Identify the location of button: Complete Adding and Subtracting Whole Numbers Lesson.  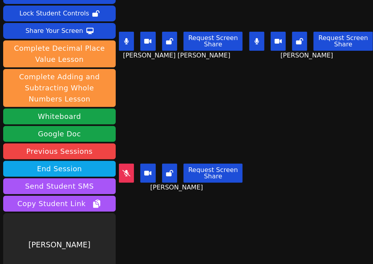
(60, 88).